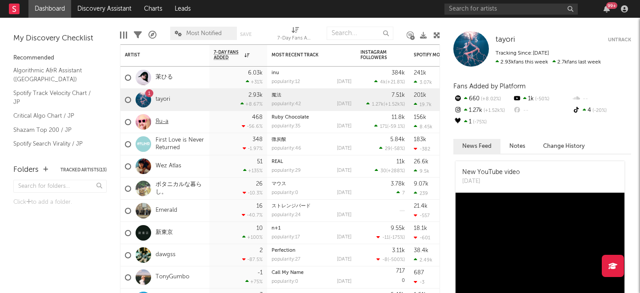 Image resolution: width=640 pixels, height=293 pixels. I want to click on div: 38.4k, so click(421, 251).